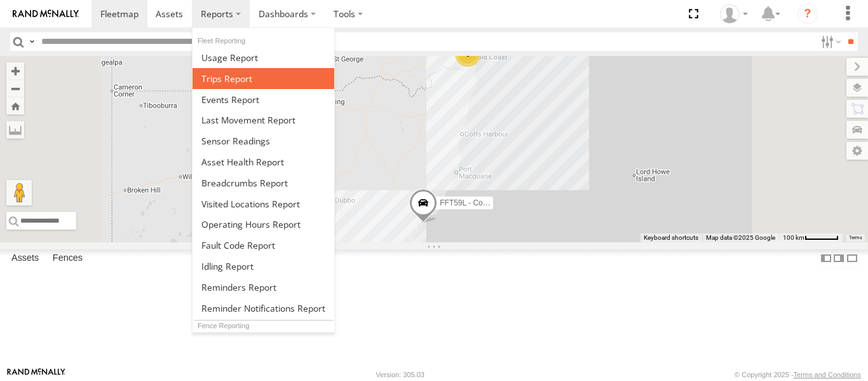 The width and height of the screenshot is (868, 381). What do you see at coordinates (263, 203) in the screenshot?
I see `a: Visited Locations Report` at bounding box center [263, 203].